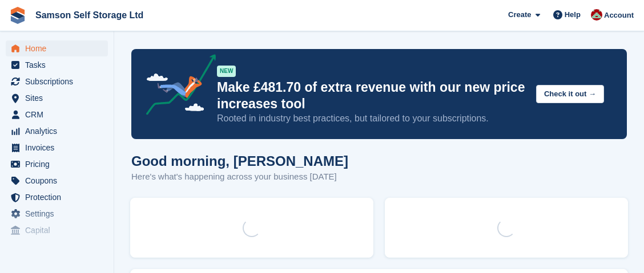 The width and height of the screenshot is (644, 273). Describe the element at coordinates (60, 181) in the screenshot. I see `span: Coupons` at that location.